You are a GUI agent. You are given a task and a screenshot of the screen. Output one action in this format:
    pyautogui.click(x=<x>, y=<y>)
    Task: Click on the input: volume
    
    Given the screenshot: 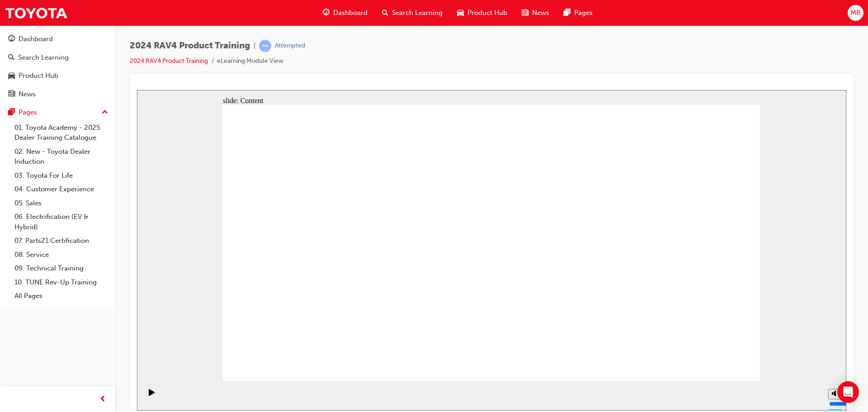 What is the action you would take?
    pyautogui.click(x=721, y=314)
    